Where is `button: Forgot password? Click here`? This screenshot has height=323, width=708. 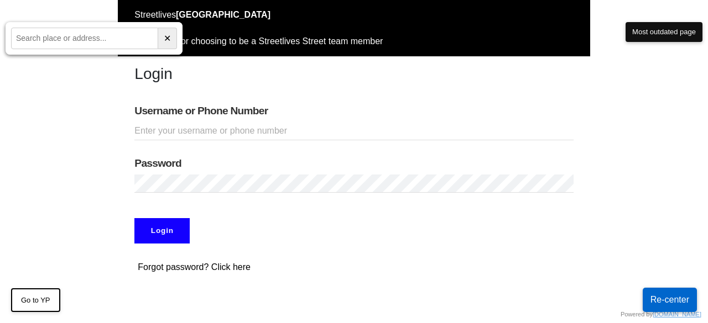
button: Forgot password? Click here is located at coordinates (194, 268).